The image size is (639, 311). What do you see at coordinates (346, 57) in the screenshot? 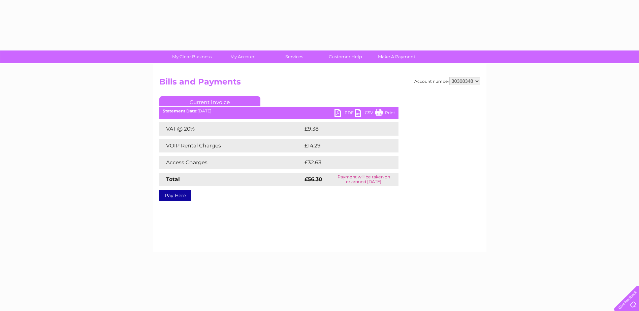
I see `a: Customer Help` at bounding box center [346, 57].